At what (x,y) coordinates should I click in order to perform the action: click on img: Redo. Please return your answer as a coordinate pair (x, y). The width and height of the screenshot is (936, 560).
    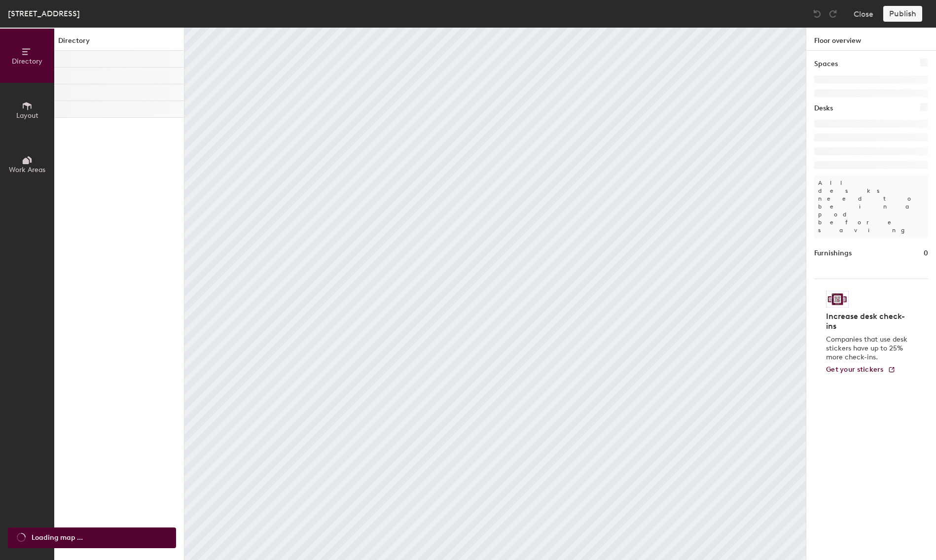
    Looking at the image, I should click on (833, 14).